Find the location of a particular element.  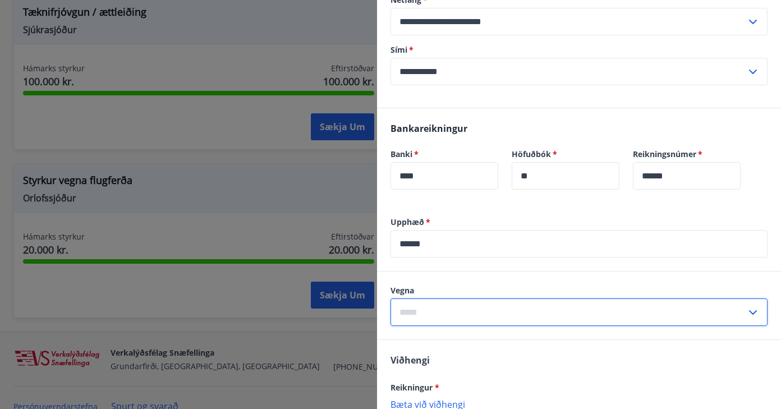

label: Höfuðbók is located at coordinates (566, 154).